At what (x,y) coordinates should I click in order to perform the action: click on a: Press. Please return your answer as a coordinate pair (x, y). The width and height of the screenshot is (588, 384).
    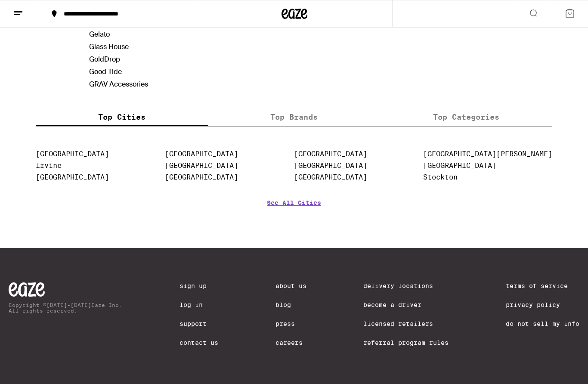
    Looking at the image, I should click on (291, 324).